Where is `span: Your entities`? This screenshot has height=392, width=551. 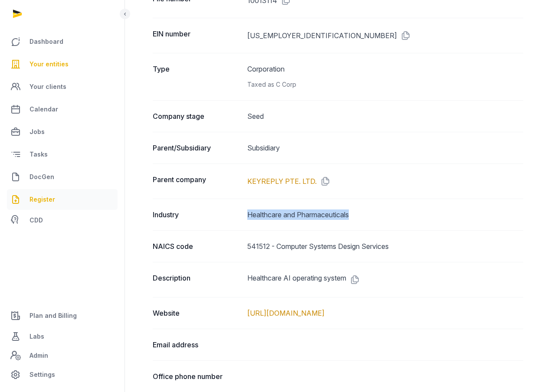
span: Your entities is located at coordinates (49, 64).